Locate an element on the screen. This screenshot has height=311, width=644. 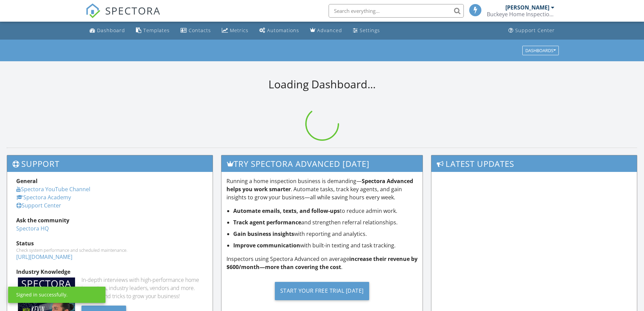
strong: increase their revenue by $600/month—more than covering the cost is located at coordinates (322, 263).